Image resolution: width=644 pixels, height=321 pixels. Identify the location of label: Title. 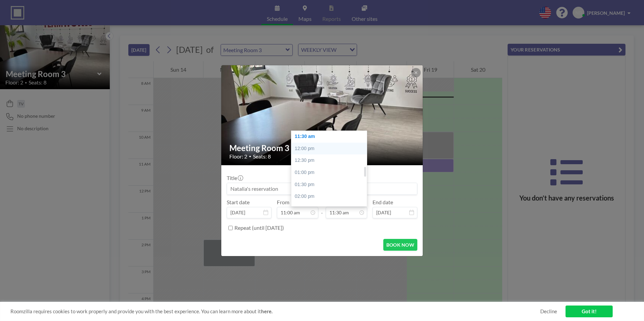
(235, 178).